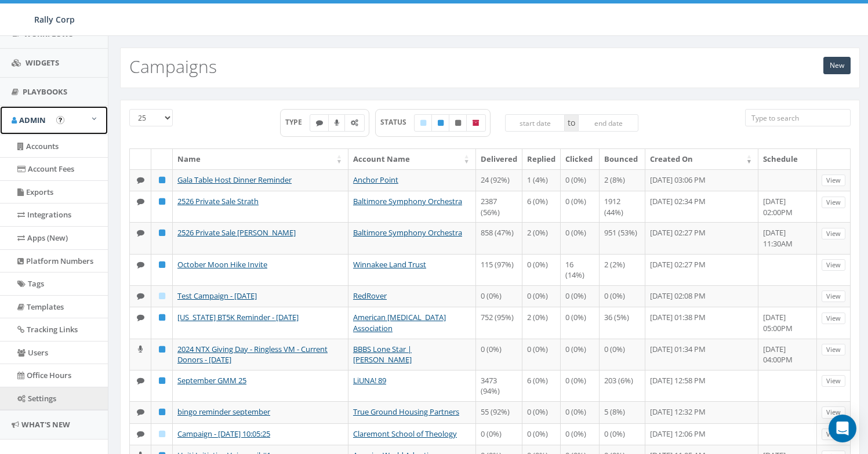 This screenshot has width=868, height=454. Describe the element at coordinates (787, 159) in the screenshot. I see `th: Schedule` at that location.